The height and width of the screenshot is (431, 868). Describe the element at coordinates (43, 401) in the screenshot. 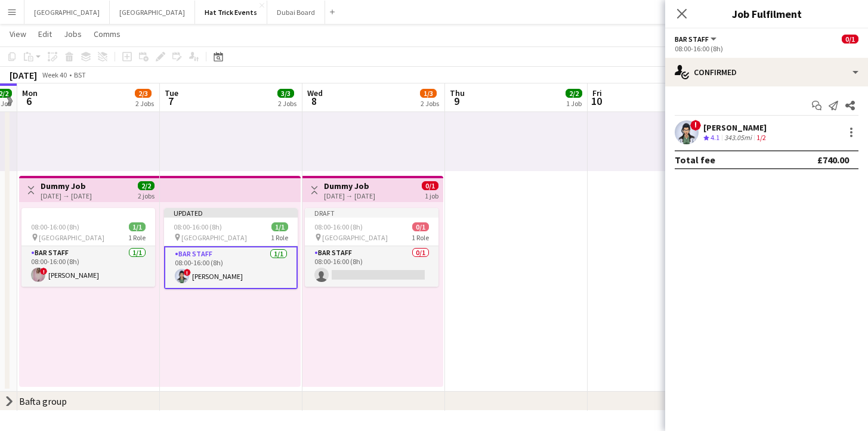

I see `div: Bafta group` at that location.